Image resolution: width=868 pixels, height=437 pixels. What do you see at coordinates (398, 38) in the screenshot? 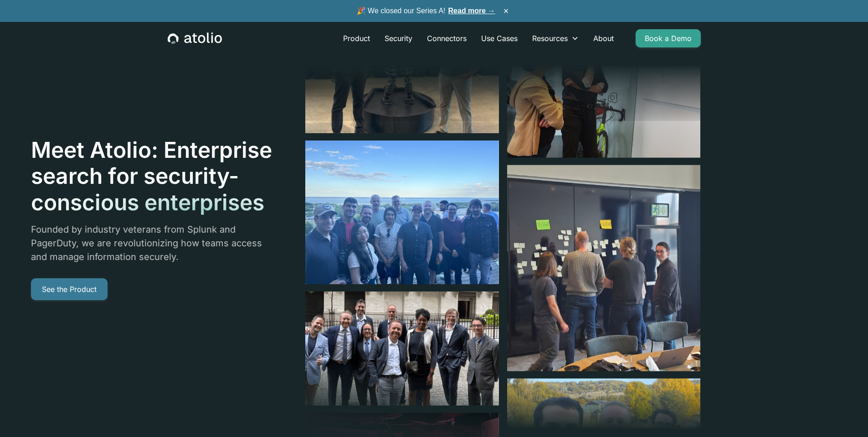
I see `a: Security` at bounding box center [398, 38].